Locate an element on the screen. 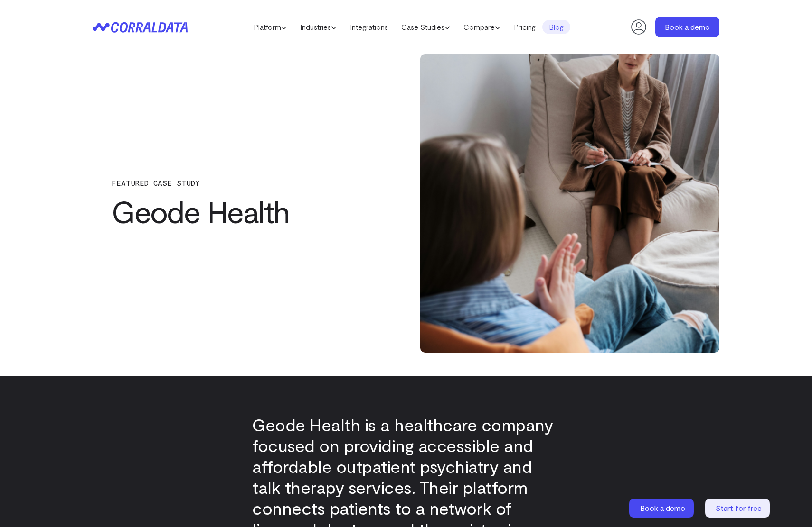  a: Blog is located at coordinates (556, 27).